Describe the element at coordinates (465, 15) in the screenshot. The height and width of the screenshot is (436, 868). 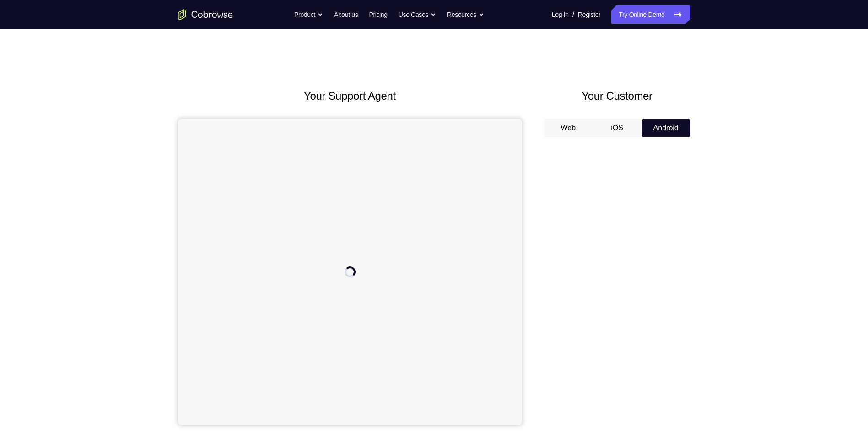
I see `button: Resources` at that location.